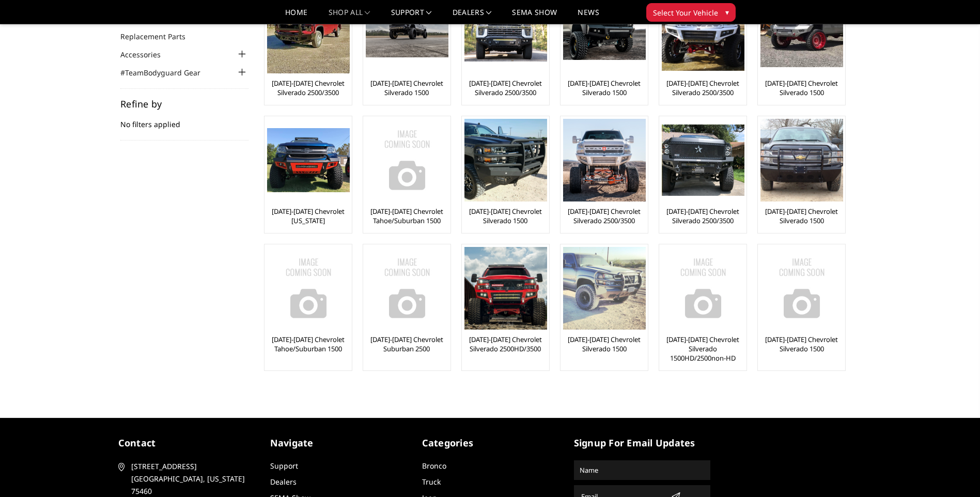  I want to click on button: Select Your Vehicle, so click(691, 12).